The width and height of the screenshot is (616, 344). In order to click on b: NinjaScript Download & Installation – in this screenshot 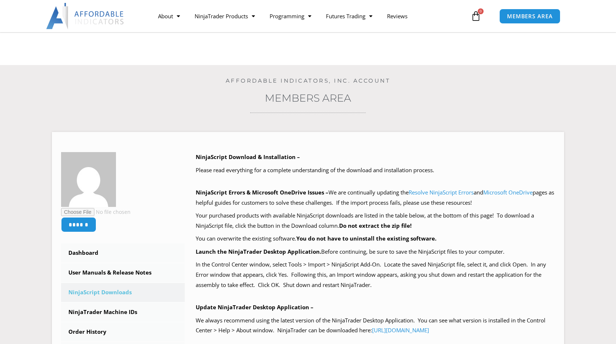, I will do `click(248, 157)`.